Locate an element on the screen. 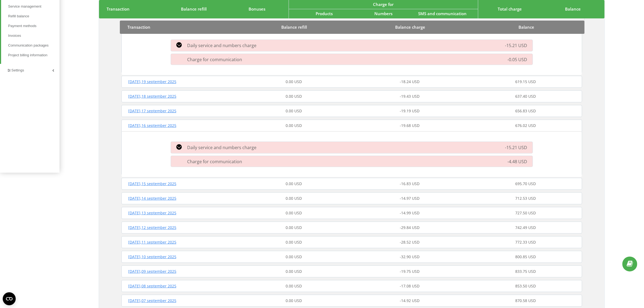  span: 656.83 USD is located at coordinates (526, 110).